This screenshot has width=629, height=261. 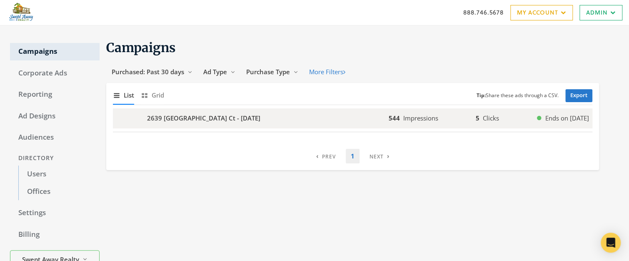 I want to click on small: Share these ads through a CSV., so click(x=517, y=95).